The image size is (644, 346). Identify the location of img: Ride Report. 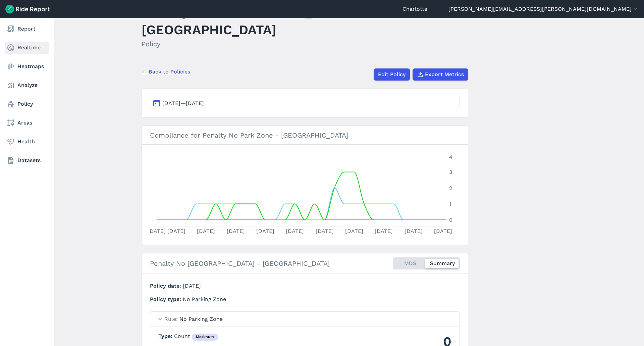
(28, 9).